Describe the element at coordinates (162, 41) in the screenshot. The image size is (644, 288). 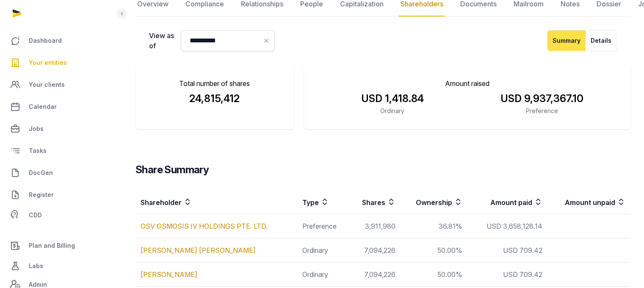
I see `label: View as of` at that location.